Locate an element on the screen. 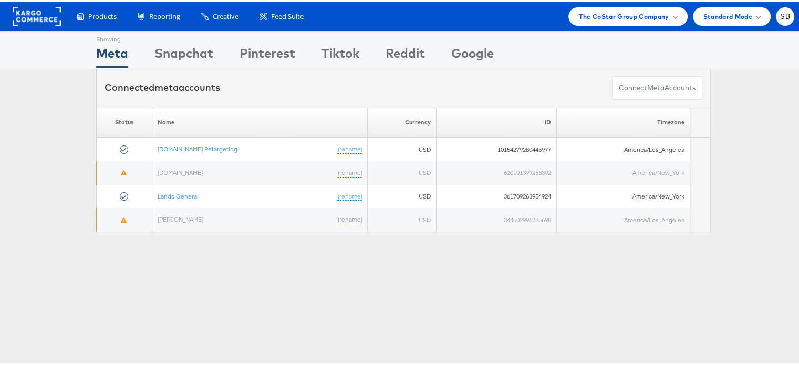  td: 361709263954924 is located at coordinates (496, 195).